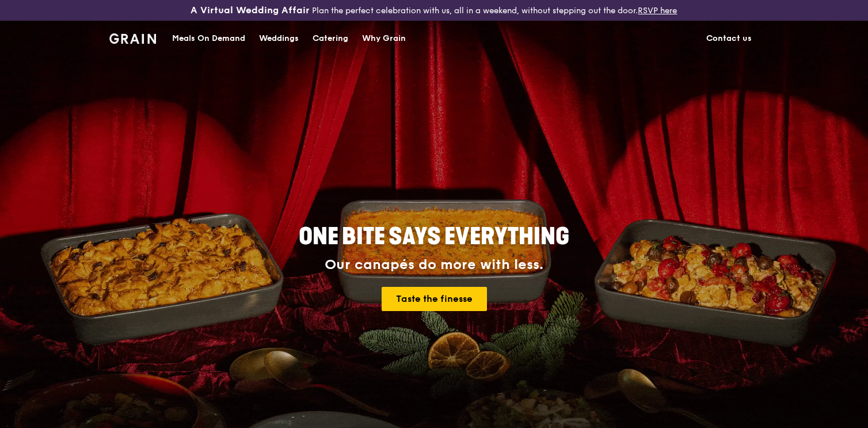  What do you see at coordinates (434, 10) in the screenshot?
I see `div: Plan the perfect celebration with us, all in a weekend, without stepping out the door.` at bounding box center [434, 10].